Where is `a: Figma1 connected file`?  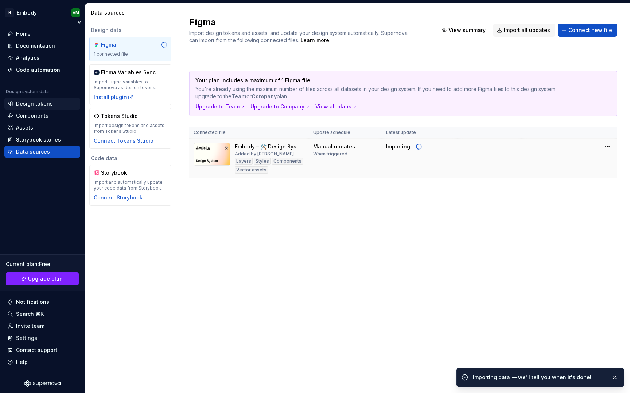 a: Figma1 connected file is located at coordinates (130, 49).